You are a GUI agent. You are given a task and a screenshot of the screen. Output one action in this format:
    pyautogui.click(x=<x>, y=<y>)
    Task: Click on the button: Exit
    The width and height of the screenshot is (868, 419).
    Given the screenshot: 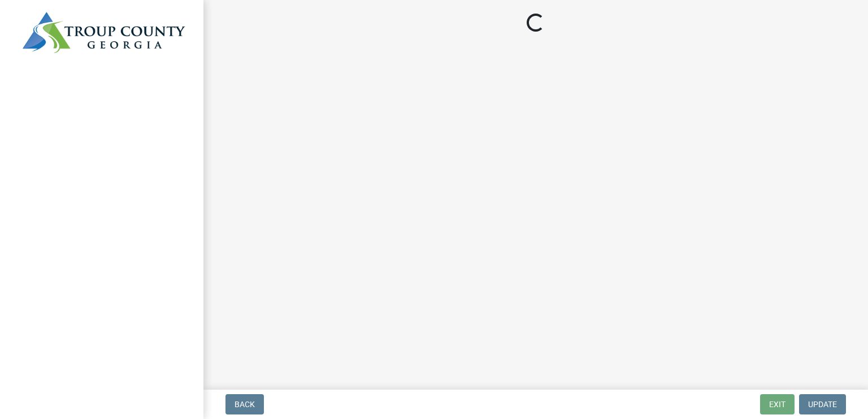 What is the action you would take?
    pyautogui.click(x=777, y=404)
    